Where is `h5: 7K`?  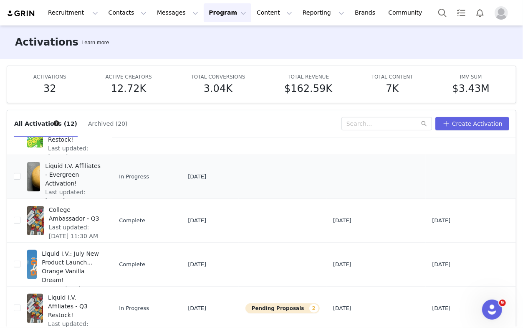 h5: 7K is located at coordinates (392, 89).